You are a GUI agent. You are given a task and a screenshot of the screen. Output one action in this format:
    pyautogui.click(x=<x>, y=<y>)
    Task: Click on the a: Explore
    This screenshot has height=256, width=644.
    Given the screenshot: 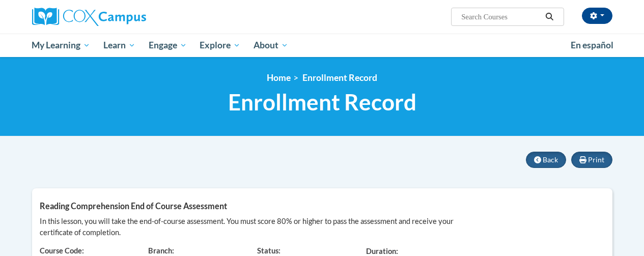 What is the action you would take?
    pyautogui.click(x=220, y=46)
    